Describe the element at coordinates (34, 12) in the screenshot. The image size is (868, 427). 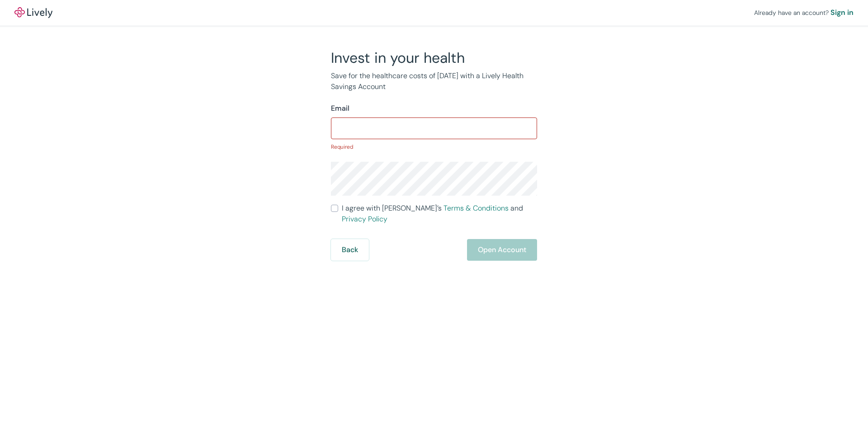
I see `img: Lively` at that location.